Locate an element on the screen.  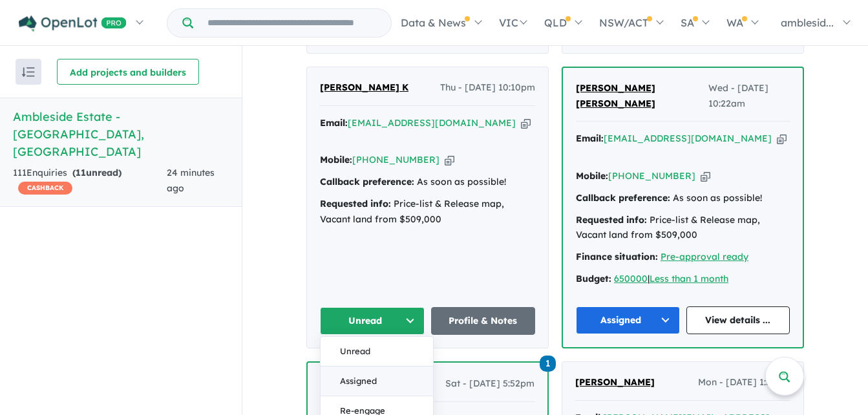
u: Less than 1 month is located at coordinates (689, 279).